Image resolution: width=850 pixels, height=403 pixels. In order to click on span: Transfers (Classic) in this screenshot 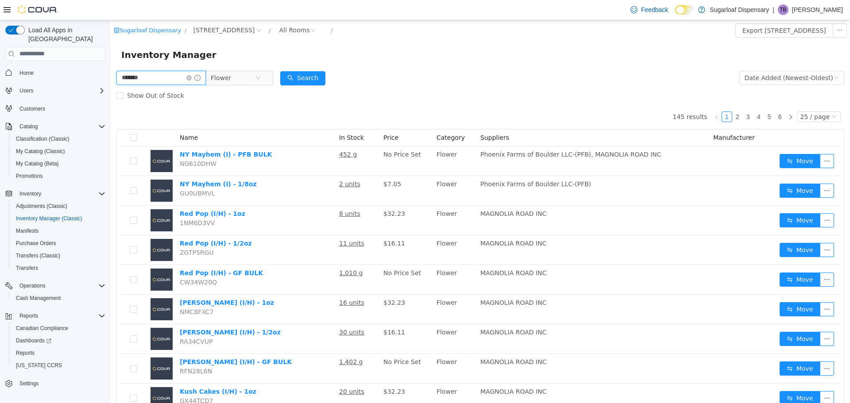, I will do `click(59, 256)`.